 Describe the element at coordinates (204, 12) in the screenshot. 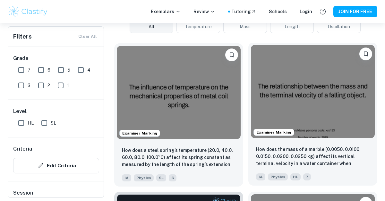

I see `p: Review` at that location.